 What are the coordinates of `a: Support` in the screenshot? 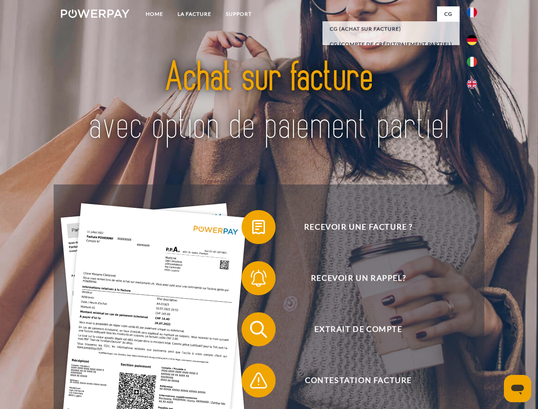 It's located at (239, 14).